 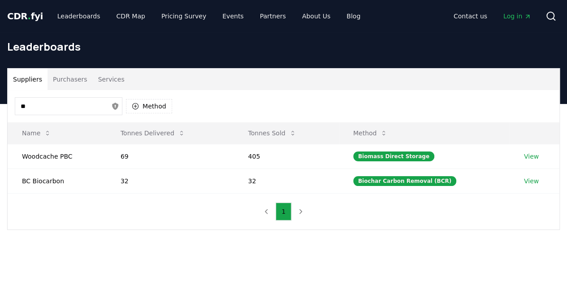 I want to click on a: CDR Map, so click(x=131, y=16).